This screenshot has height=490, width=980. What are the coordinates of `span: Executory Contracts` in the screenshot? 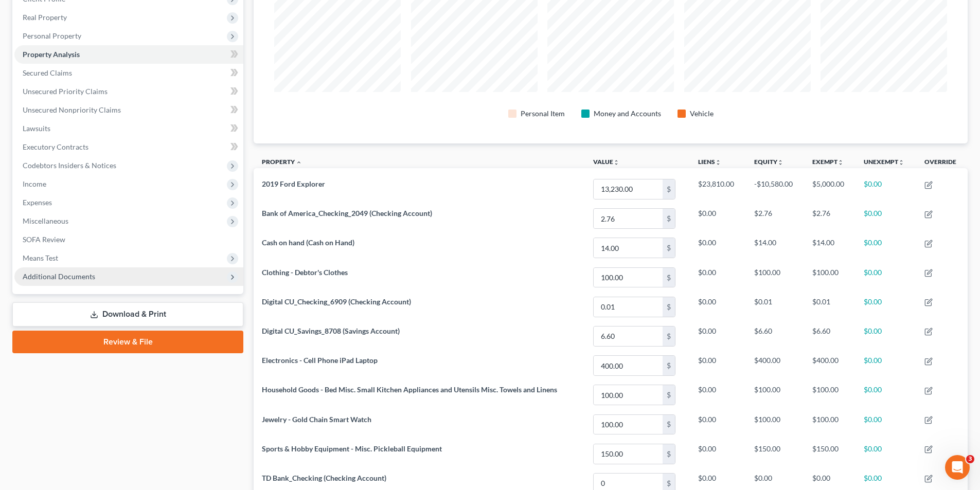 It's located at (56, 146).